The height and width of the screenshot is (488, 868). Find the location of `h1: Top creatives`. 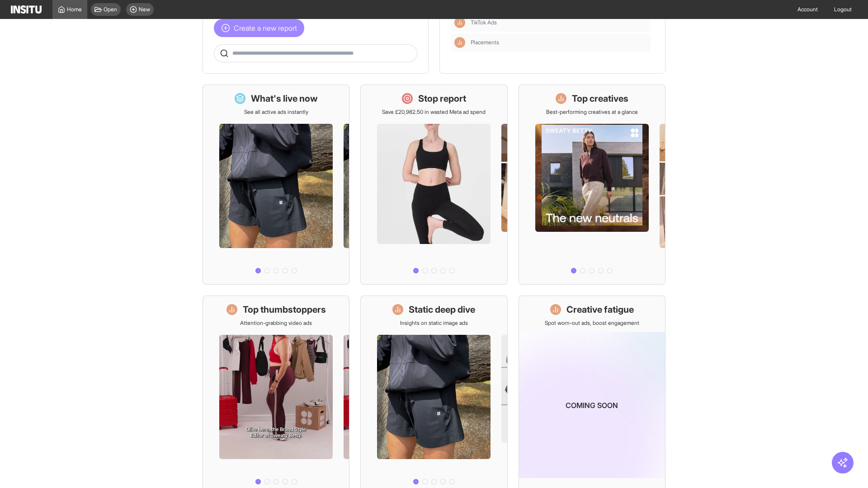

h1: Top creatives is located at coordinates (600, 98).